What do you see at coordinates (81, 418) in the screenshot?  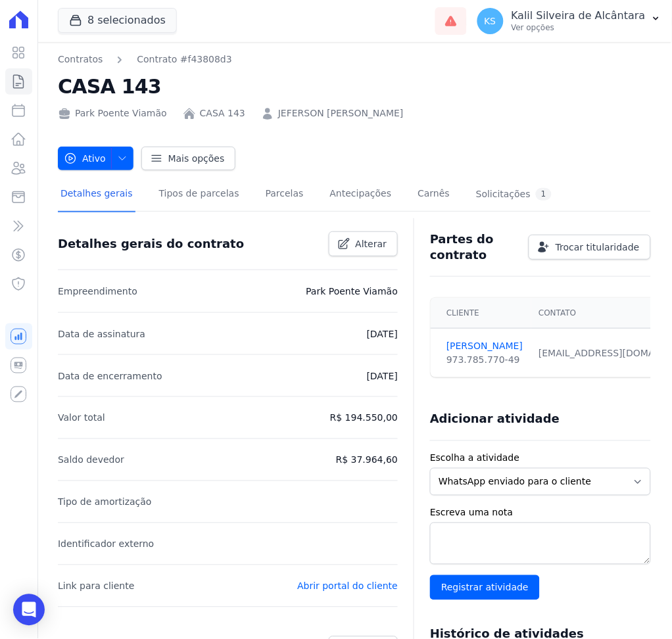 I see `p: Valor total` at bounding box center [81, 418].